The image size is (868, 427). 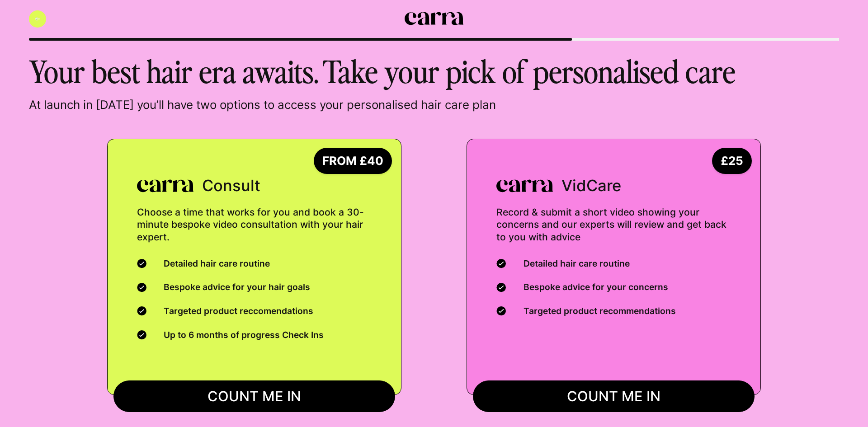 What do you see at coordinates (37, 19) in the screenshot?
I see `button: Back` at bounding box center [37, 19].